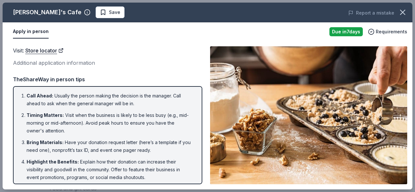  I want to click on span: Save, so click(115, 12).